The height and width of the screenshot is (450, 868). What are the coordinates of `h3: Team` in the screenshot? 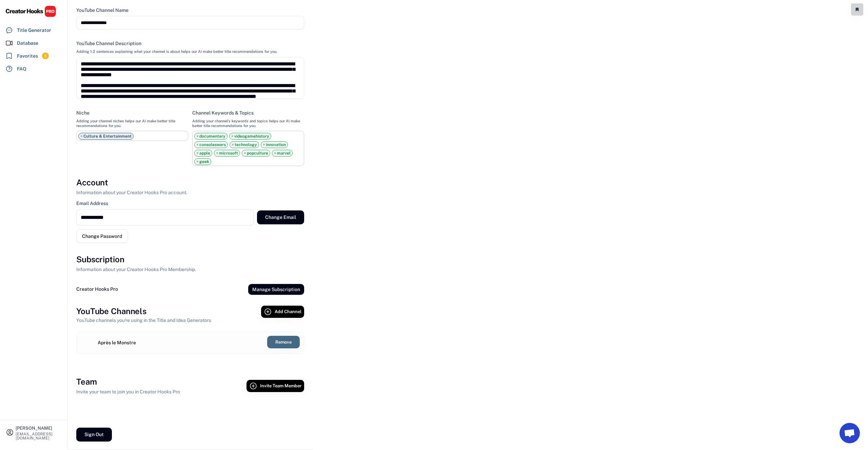 It's located at (87, 382).